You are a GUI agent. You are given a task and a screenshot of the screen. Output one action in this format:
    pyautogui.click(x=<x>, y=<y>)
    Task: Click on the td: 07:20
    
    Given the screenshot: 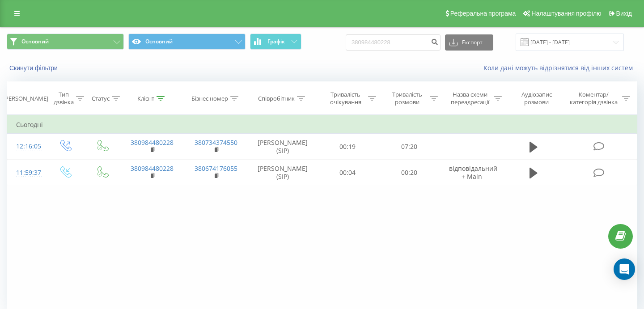 What is the action you would take?
    pyautogui.click(x=410, y=147)
    